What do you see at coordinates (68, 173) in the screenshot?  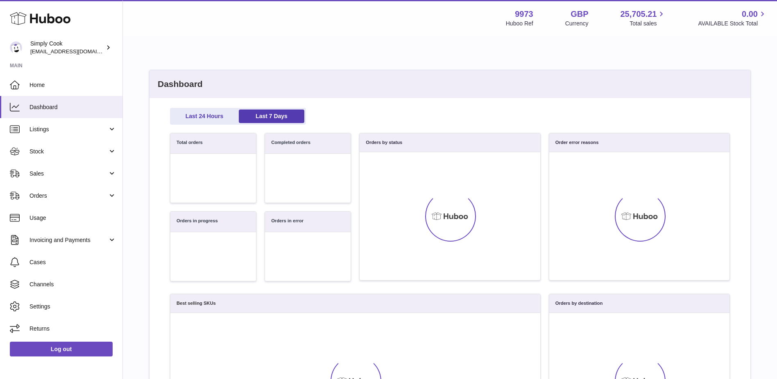 I see `span: Sales` at bounding box center [68, 173].